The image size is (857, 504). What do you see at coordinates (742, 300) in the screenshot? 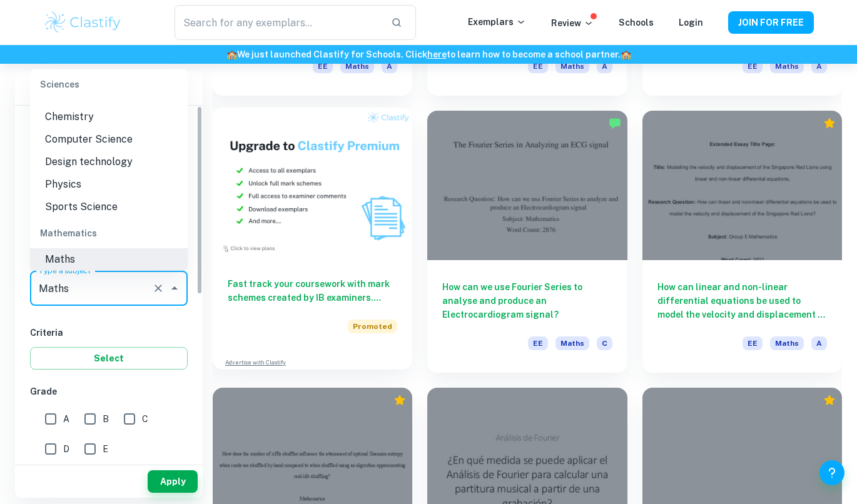
I see `h6: How can linear and non-linear differential equations be used to model the velocity and displaceme...` at bounding box center [742, 300].